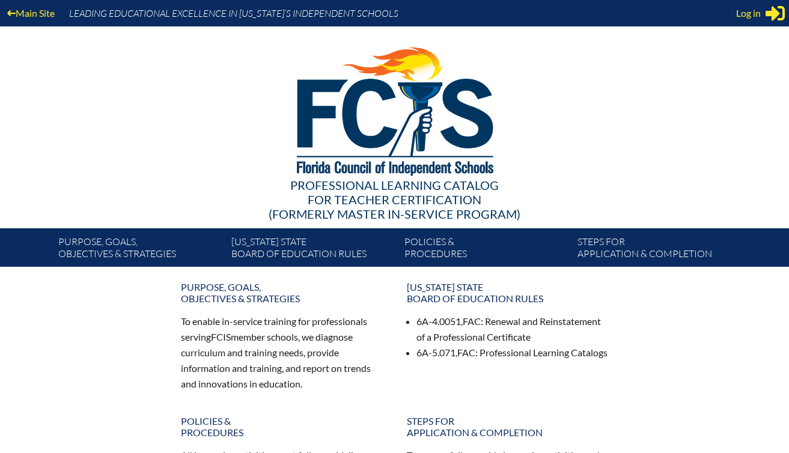 The width and height of the screenshot is (789, 453). What do you see at coordinates (748, 13) in the screenshot?
I see `span: Log in` at bounding box center [748, 13].